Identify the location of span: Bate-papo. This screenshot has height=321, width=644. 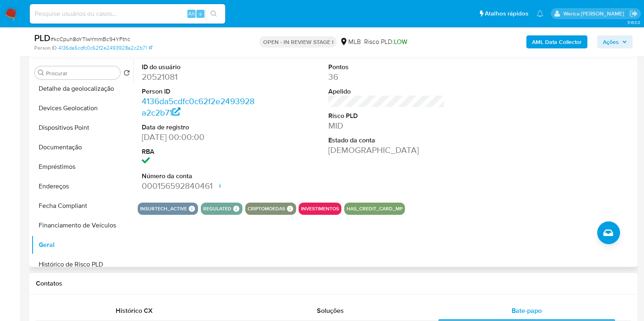
(527, 311).